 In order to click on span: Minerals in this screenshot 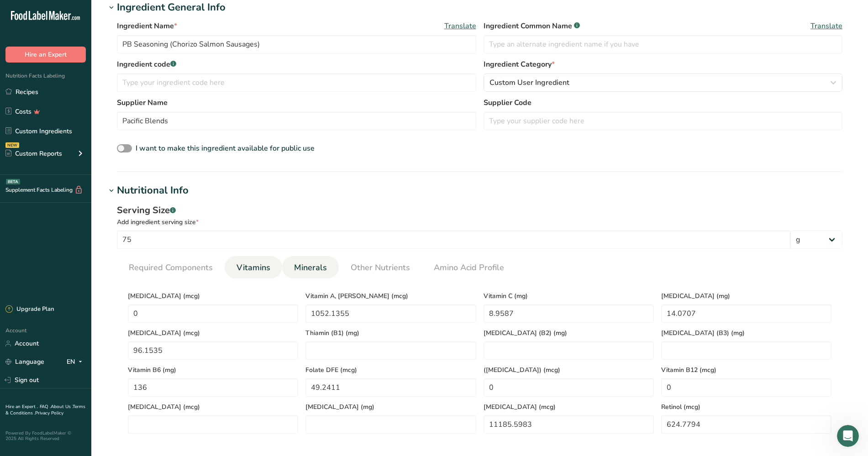, I will do `click(310, 267)`.